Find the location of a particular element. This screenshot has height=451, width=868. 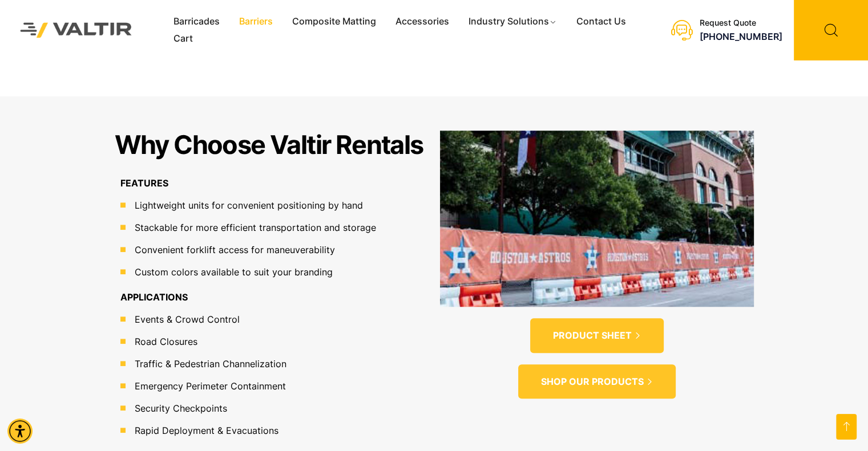

img: PRODUCT SHEET is located at coordinates (597, 218).